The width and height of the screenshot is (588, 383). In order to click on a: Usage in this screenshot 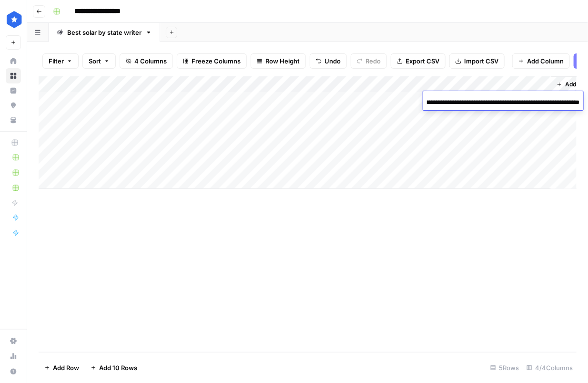, I will do `click(14, 356)`.